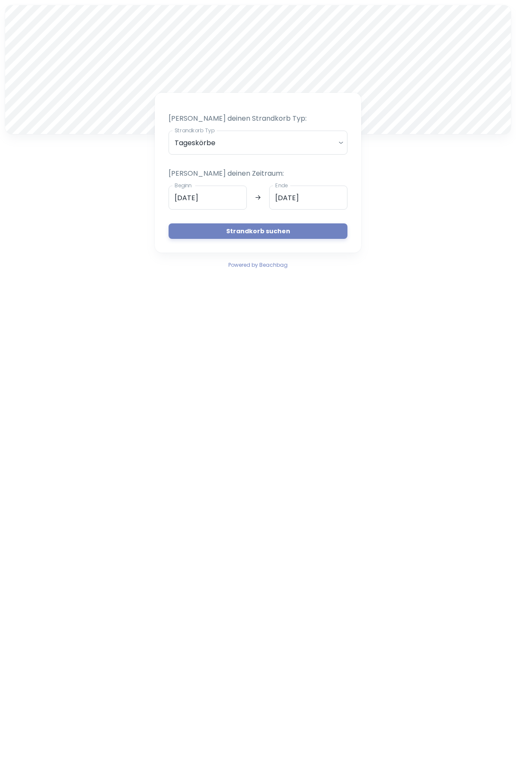  I want to click on label: Ende, so click(281, 185).